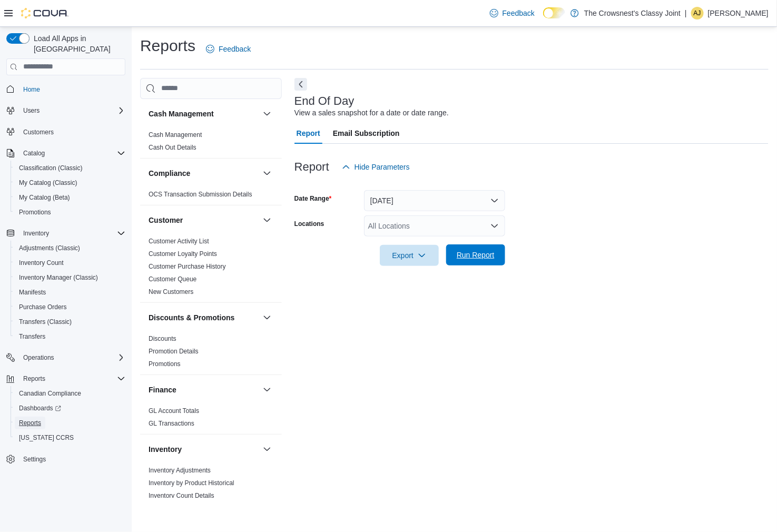 This screenshot has width=777, height=532. Describe the element at coordinates (372, 113) in the screenshot. I see `div: View a sales snapshot for a date or date range.` at that location.